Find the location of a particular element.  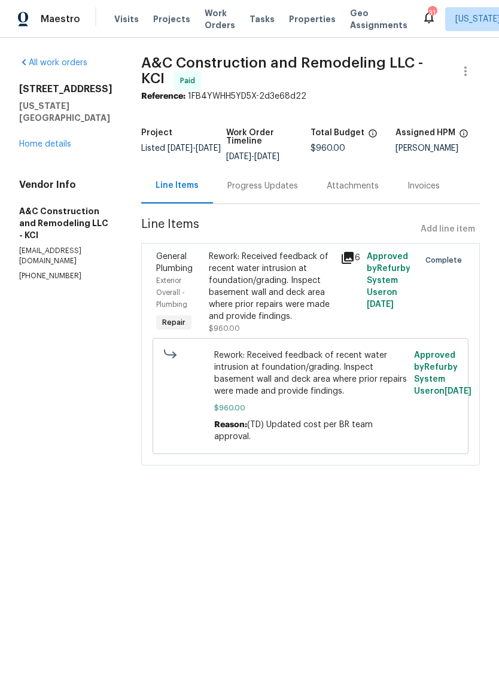

h5: A&C Construction and Remodeling LLC - KCI is located at coordinates (66, 223).